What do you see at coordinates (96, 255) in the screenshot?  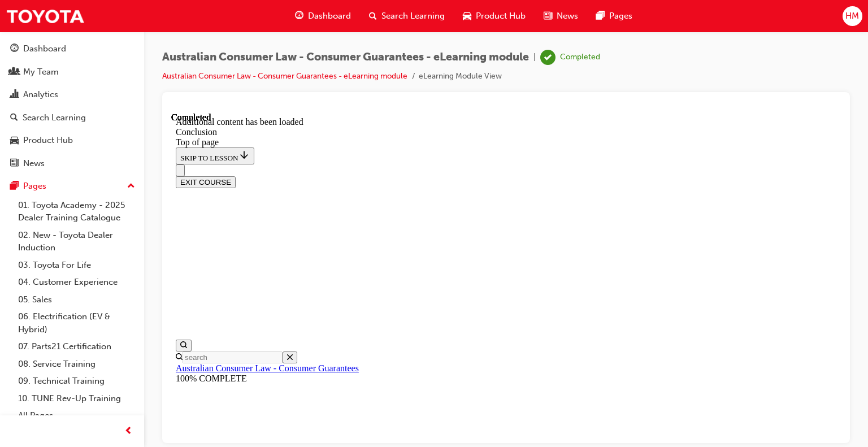 I see `a: Australian Consumer Law - Consumer Guarantees` at bounding box center [96, 255].